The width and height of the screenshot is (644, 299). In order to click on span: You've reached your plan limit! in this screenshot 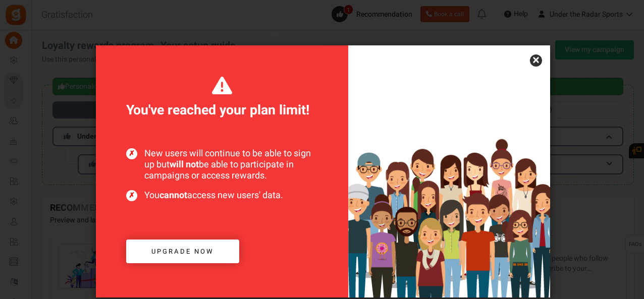, I will do `click(222, 98)`.